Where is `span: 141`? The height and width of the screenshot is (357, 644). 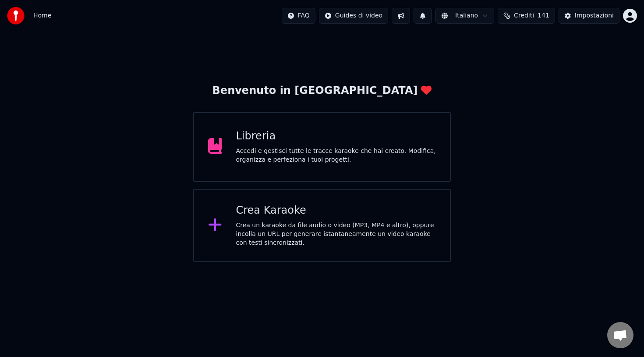 span: 141 is located at coordinates (543, 16).